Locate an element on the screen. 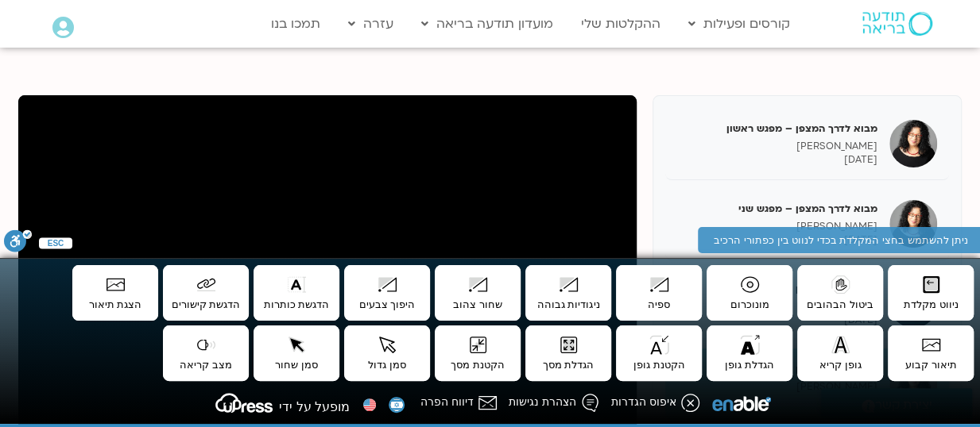 The image size is (980, 427). button: הדגשת קישורים is located at coordinates (206, 293).